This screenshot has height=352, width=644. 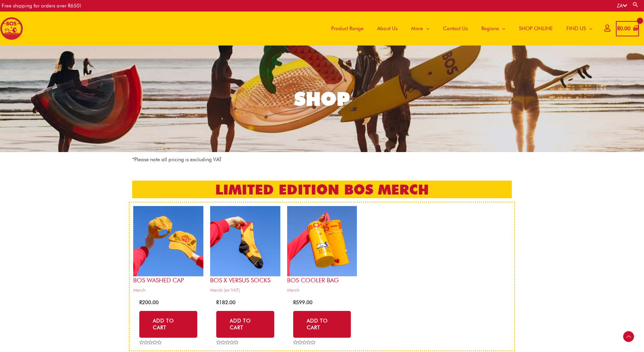 What do you see at coordinates (149, 303) in the screenshot?
I see `bdi: 200.00` at bounding box center [149, 303].